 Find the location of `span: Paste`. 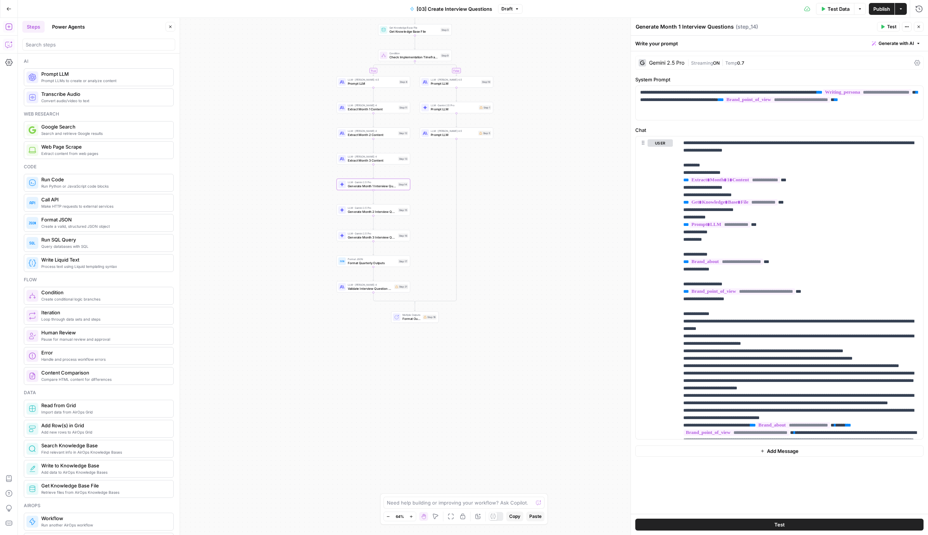

span: Paste is located at coordinates (535, 517).